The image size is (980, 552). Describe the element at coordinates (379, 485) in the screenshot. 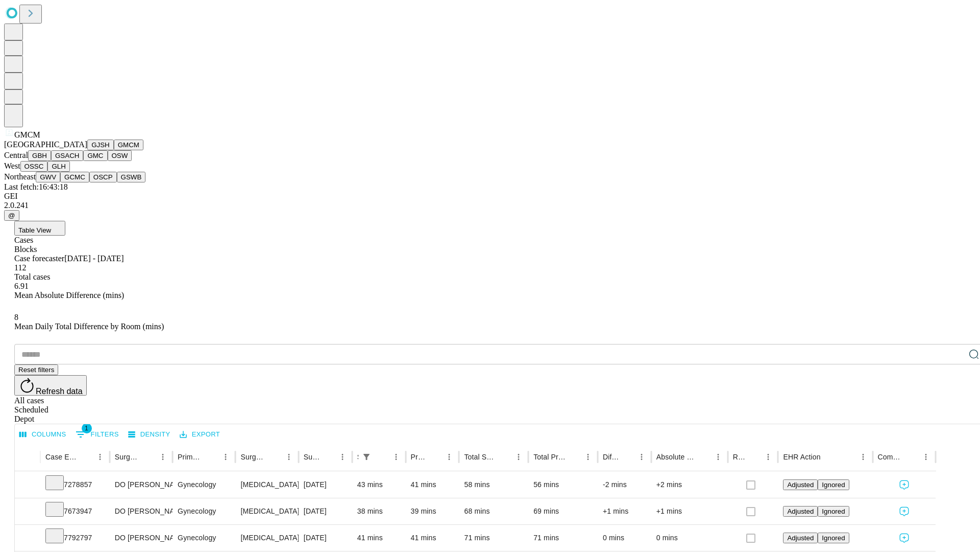

I see `div: 43 mins` at that location.